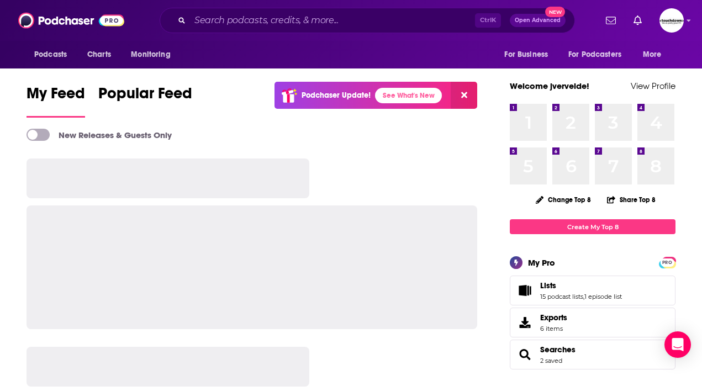 This screenshot has width=702, height=391. I want to click on a: Podchaser - Follow, Share and Rate Podcasts, so click(71, 20).